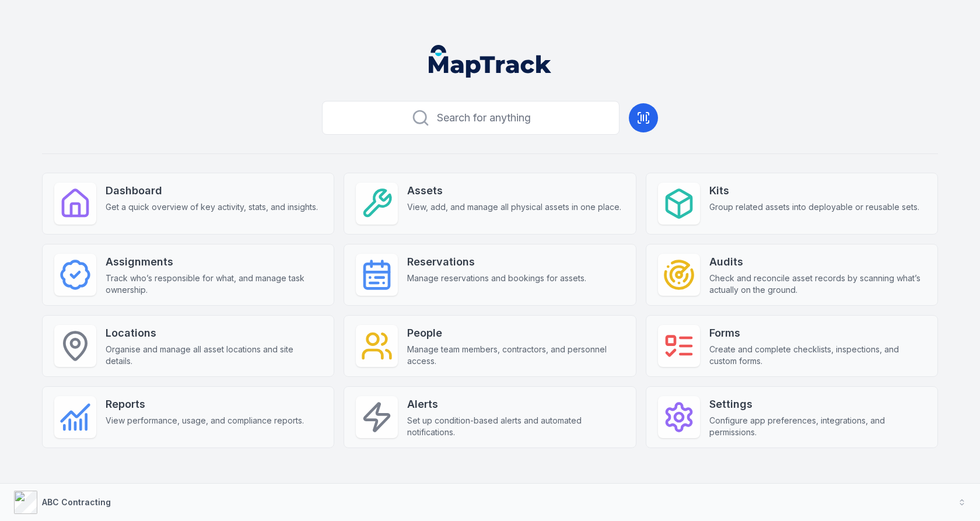 The height and width of the screenshot is (521, 980). I want to click on span: Manage team members, contractors, and personnel access., so click(515, 355).